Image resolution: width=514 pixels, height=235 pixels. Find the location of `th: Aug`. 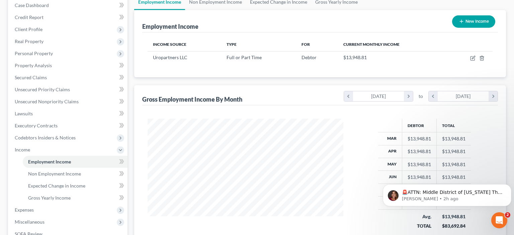

th: Aug is located at coordinates (390, 203).